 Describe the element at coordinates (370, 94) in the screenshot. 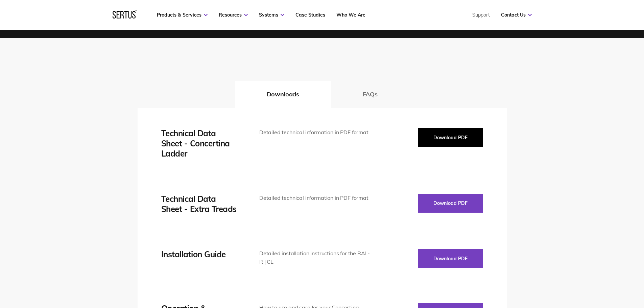

I see `button: FAQs` at that location.